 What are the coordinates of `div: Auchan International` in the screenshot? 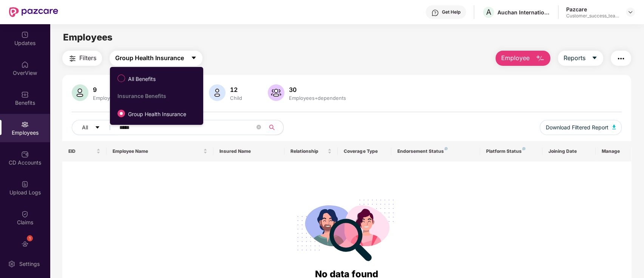 It's located at (524, 12).